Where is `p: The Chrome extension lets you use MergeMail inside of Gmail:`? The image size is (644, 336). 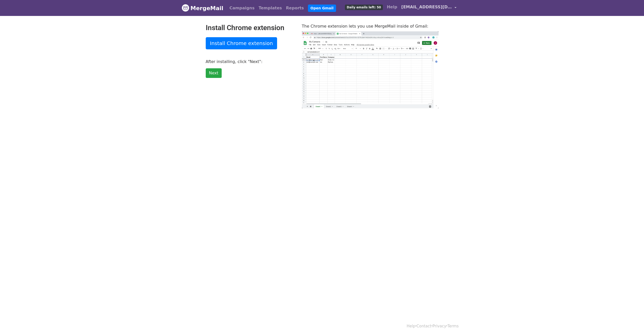 p: The Chrome extension lets you use MergeMail inside of Gmail: is located at coordinates (370, 26).